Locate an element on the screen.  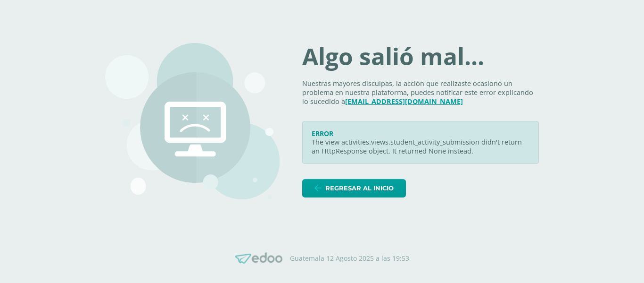
p: The view activities.views.student_activity_submission didn't return an HttpResponse object. It re... is located at coordinates (421, 147).